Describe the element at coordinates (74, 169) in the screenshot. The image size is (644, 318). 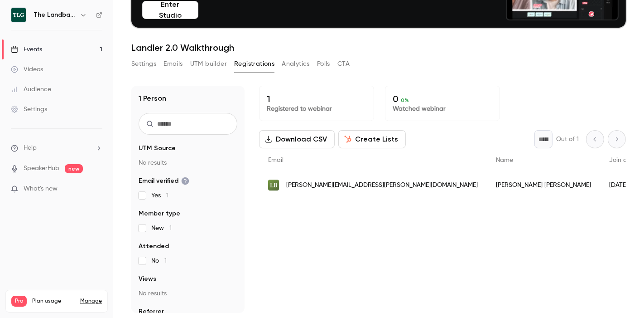
I see `span: new` at that location.